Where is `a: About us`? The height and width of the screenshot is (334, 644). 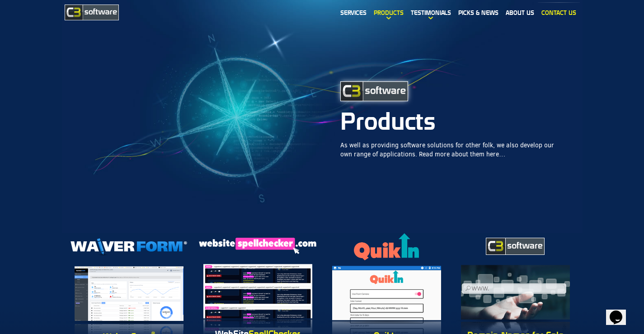 a: About us is located at coordinates (520, 13).